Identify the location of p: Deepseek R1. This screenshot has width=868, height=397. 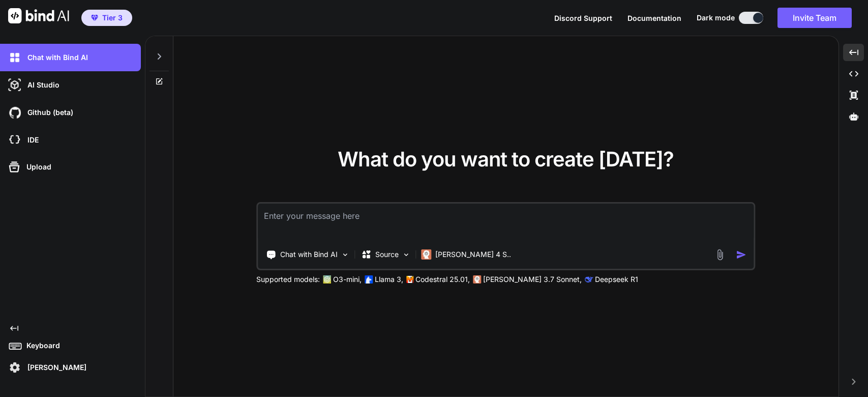
(616, 279).